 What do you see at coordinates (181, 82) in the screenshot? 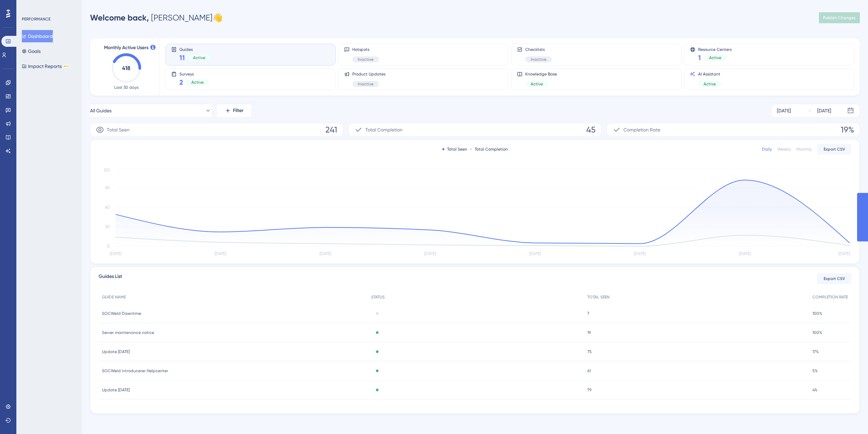
I see `span: 2` at bounding box center [181, 82].